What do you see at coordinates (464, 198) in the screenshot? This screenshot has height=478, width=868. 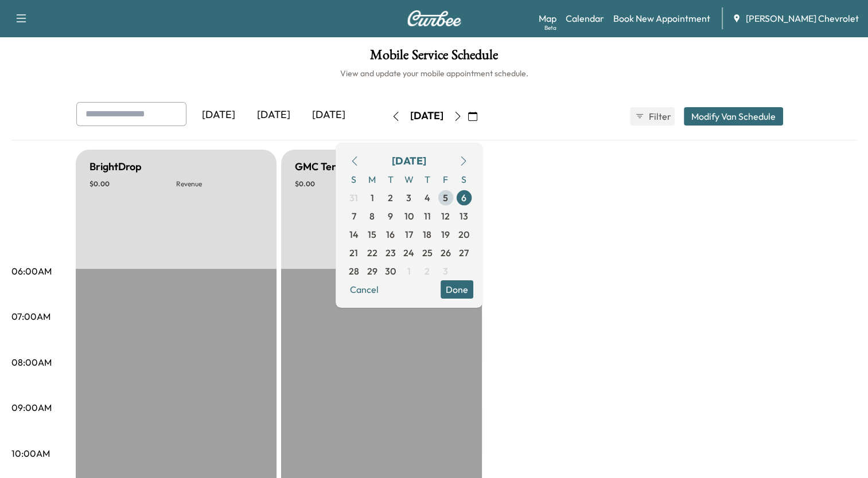 I see `span: 6` at bounding box center [464, 198].